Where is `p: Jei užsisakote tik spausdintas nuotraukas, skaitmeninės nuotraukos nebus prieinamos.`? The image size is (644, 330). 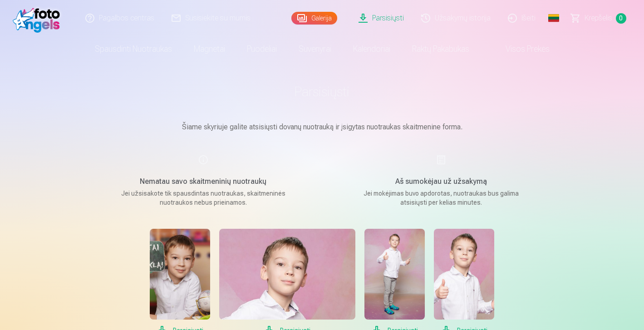
p: Jei užsisakote tik spausdintas nuotraukas, skaitmeninės nuotraukos nebus prieinamos. is located at coordinates (204, 198).